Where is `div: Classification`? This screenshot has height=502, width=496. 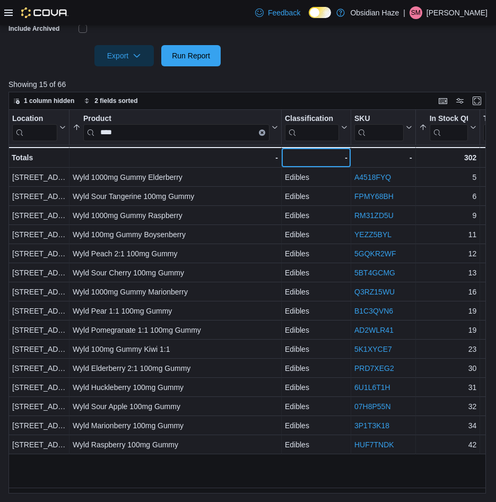 div: Classification is located at coordinates (312, 119).